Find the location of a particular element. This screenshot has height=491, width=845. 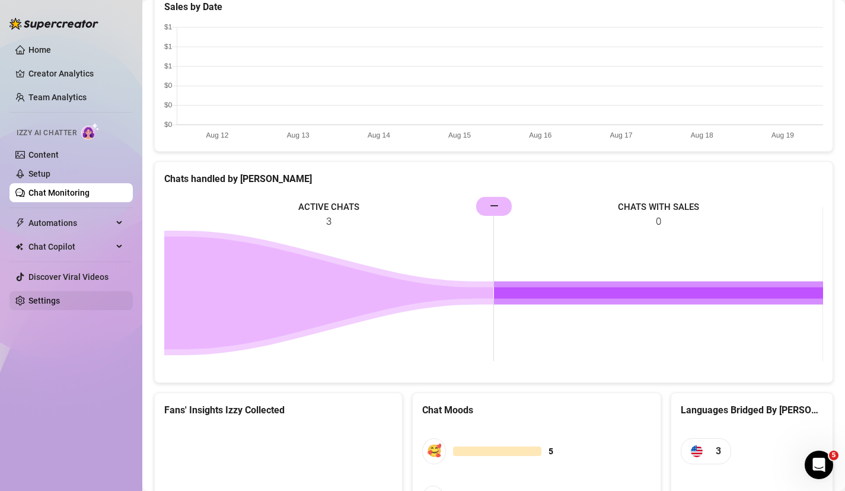

img: AI Chatter is located at coordinates (90, 131).